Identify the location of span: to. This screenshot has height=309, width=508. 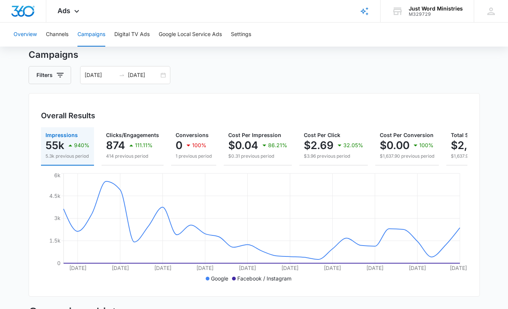
(122, 75).